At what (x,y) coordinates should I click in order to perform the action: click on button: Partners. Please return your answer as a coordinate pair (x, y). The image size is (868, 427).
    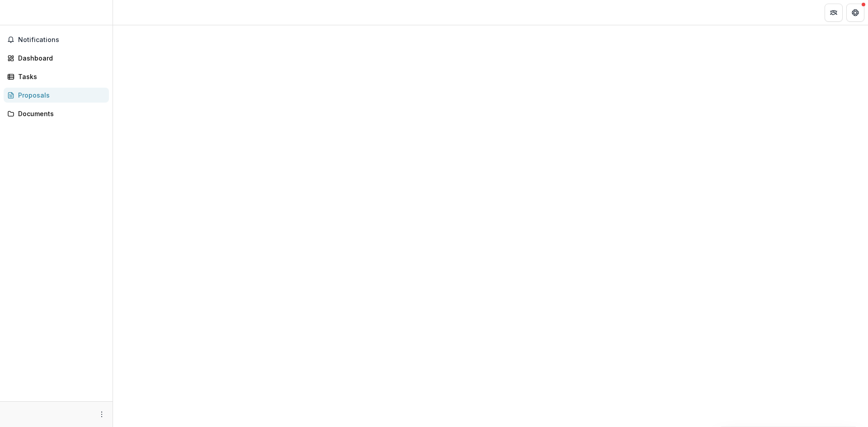
    Looking at the image, I should click on (834, 12).